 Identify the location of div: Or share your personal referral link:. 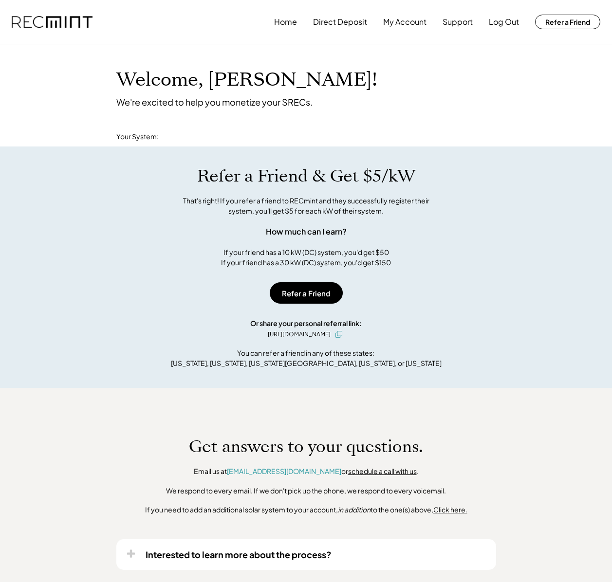
(306, 323).